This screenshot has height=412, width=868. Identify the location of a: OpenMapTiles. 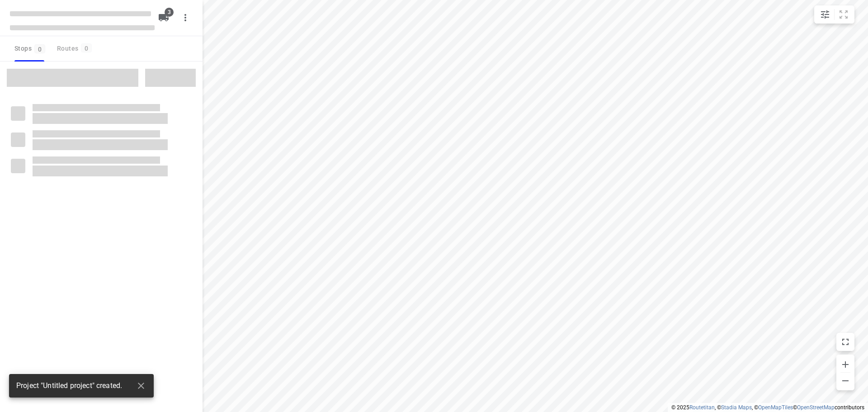
(776, 407).